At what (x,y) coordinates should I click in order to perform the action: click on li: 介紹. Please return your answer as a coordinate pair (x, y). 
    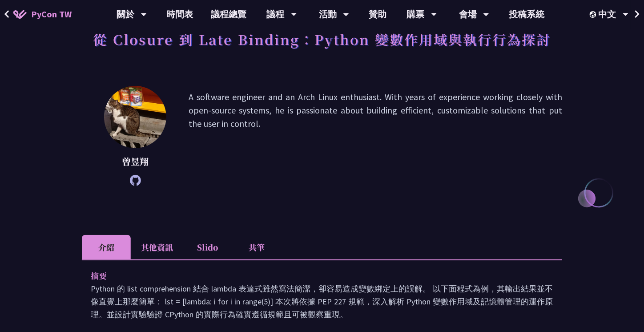
    Looking at the image, I should click on (106, 247).